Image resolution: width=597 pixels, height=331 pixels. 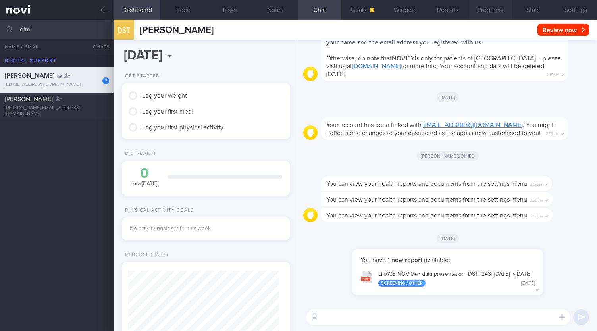 What do you see at coordinates (537, 215) in the screenshot?
I see `span: 3:53pm` at bounding box center [537, 215].